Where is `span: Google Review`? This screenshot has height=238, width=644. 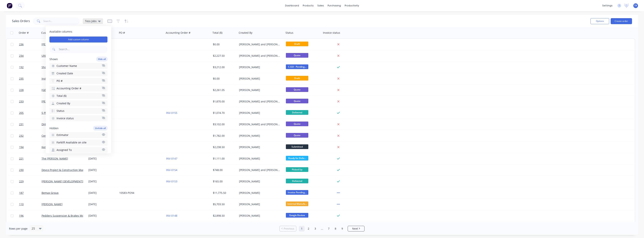 span: Google Review is located at coordinates (297, 215).